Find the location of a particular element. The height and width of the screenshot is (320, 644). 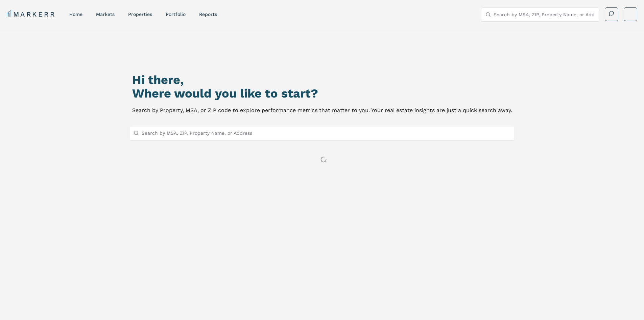

a: reports is located at coordinates (208, 14).